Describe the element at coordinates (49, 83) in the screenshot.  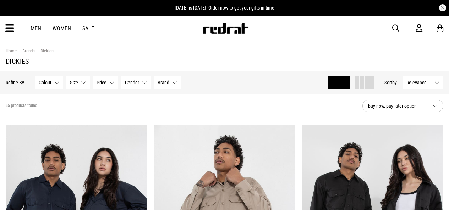
I see `button: Colour` at that location.